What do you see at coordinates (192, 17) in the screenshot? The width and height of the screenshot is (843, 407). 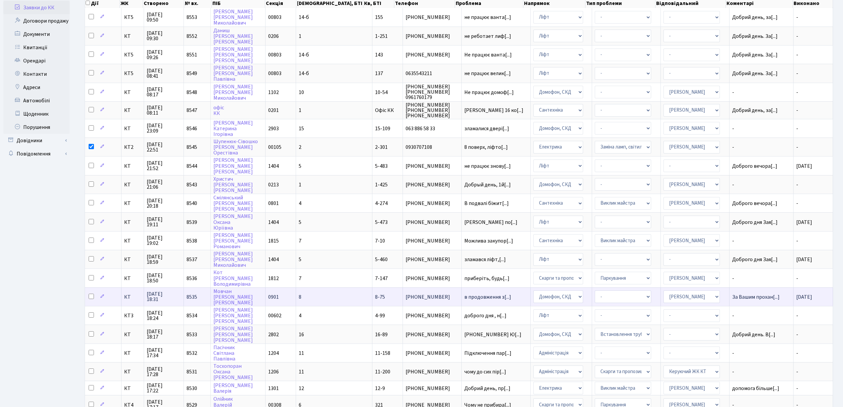 I see `span: 8553` at bounding box center [192, 17].